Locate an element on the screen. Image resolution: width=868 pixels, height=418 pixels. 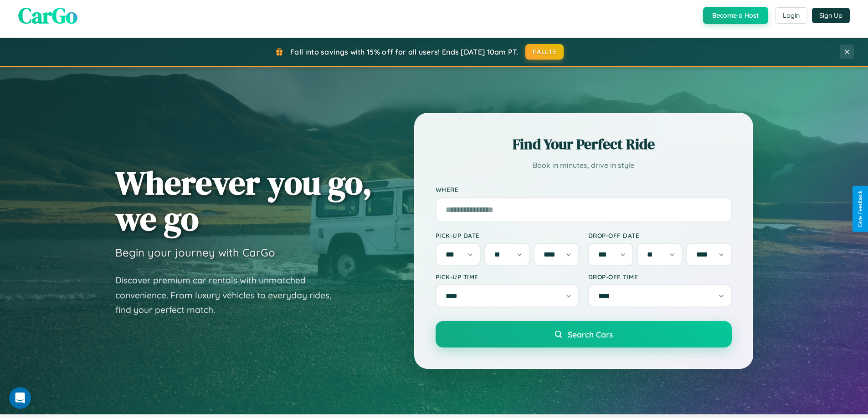
label: Where is located at coordinates (584, 189).